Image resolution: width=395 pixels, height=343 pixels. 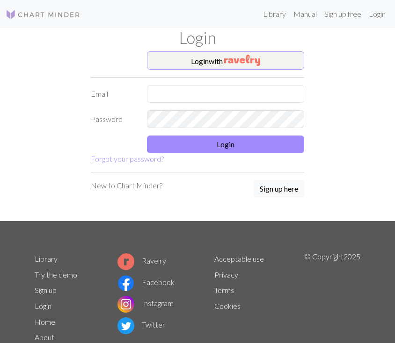 I want to click on label: Email, so click(x=113, y=94).